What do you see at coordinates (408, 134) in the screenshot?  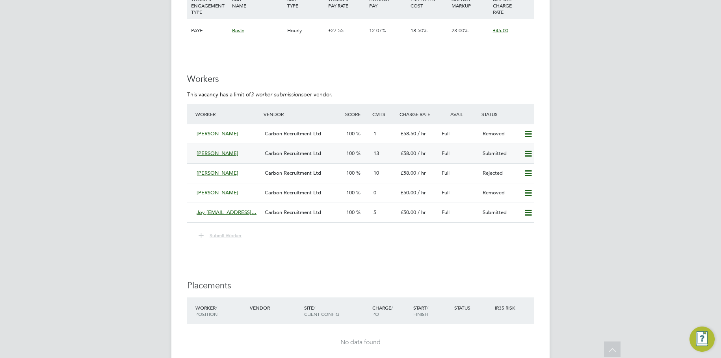 I see `span: £58.50` at bounding box center [408, 134].